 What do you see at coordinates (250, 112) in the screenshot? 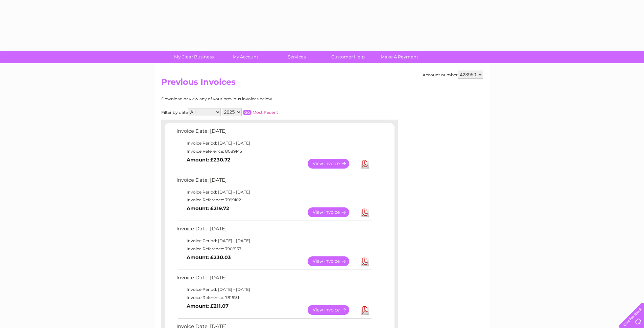
I see `div: Filter by date` at bounding box center [250, 112].